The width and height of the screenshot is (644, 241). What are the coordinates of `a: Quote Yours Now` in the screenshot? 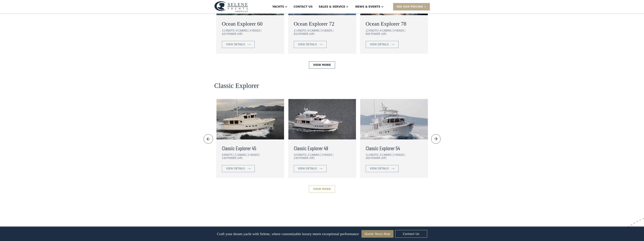 It's located at (378, 234).